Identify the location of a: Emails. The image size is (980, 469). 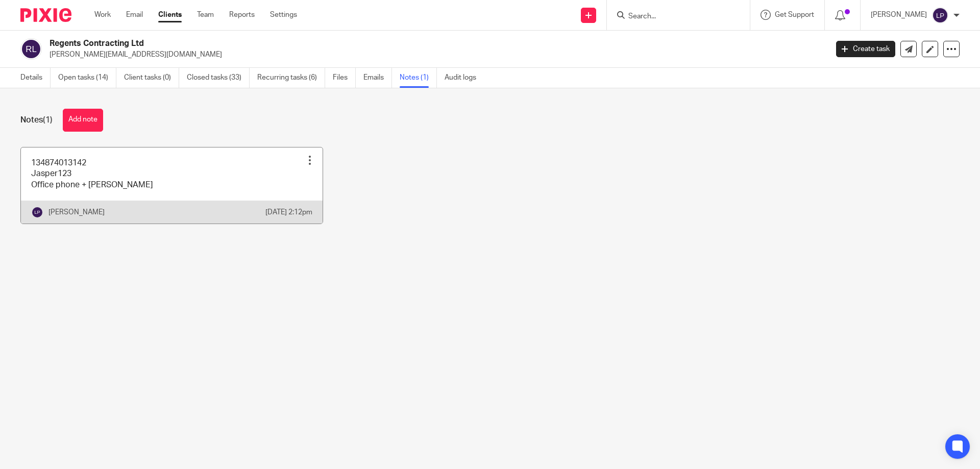
(378, 78).